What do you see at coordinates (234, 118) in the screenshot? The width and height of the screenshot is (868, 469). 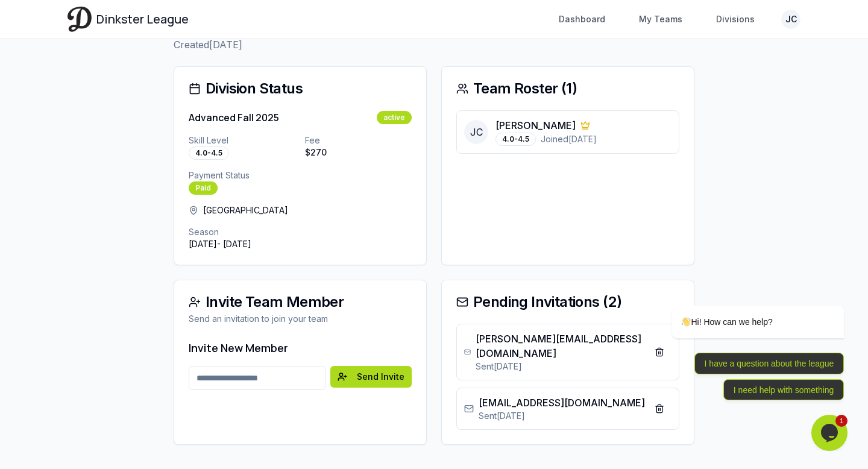 I see `h3: Advanced Fall 2025` at bounding box center [234, 118].